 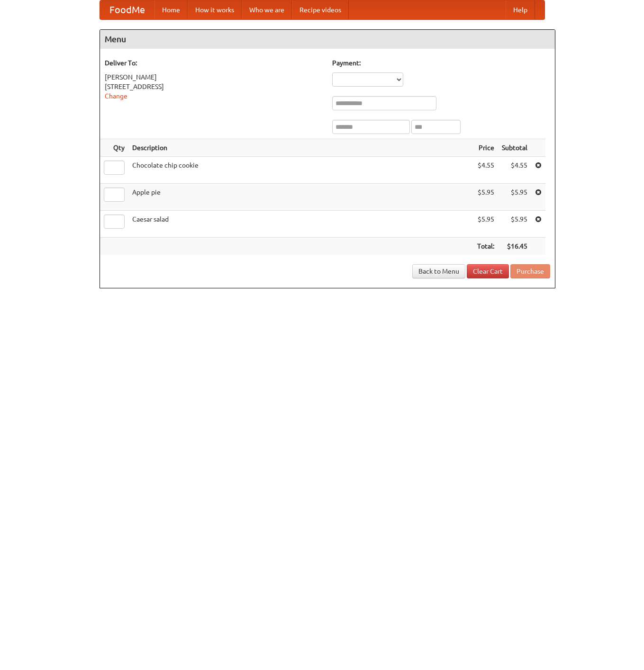 What do you see at coordinates (116, 96) in the screenshot?
I see `a: Change` at bounding box center [116, 96].